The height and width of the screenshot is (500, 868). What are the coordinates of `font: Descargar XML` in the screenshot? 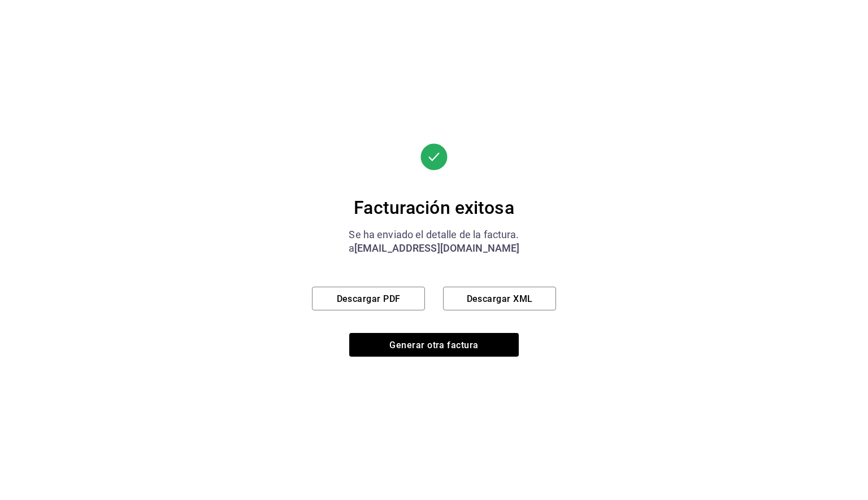 It's located at (500, 298).